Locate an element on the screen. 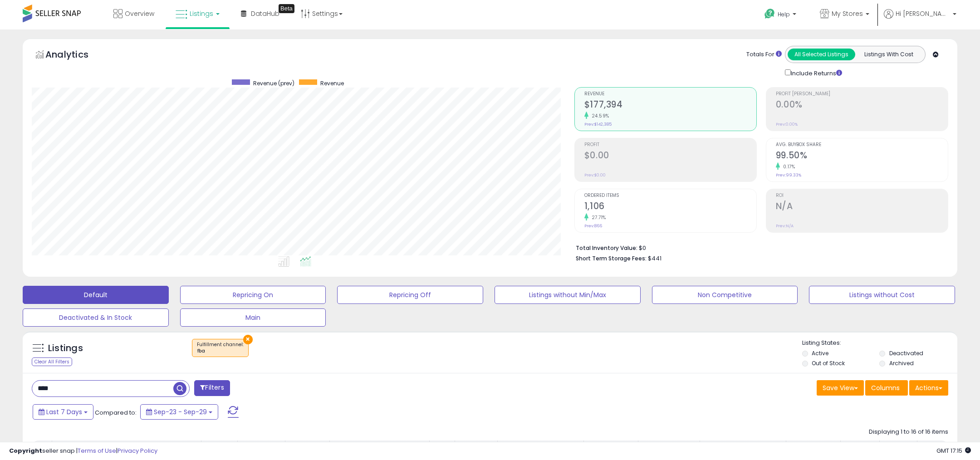  button: Columns is located at coordinates (887, 388).